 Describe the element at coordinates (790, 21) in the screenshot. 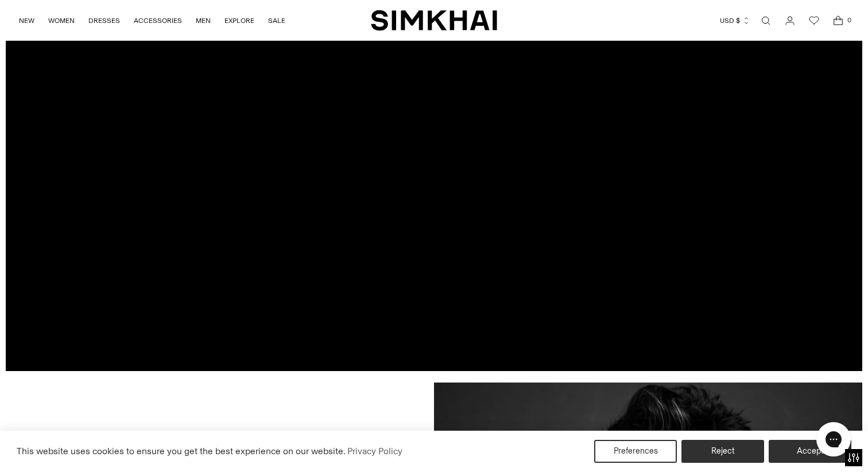

I see `a: Go to the account page` at that location.